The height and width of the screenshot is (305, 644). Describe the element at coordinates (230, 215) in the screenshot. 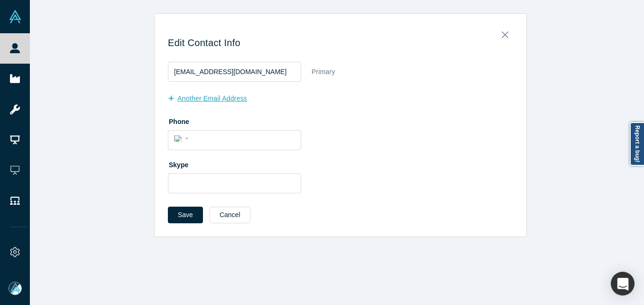

I see `button: Cancel` at that location.